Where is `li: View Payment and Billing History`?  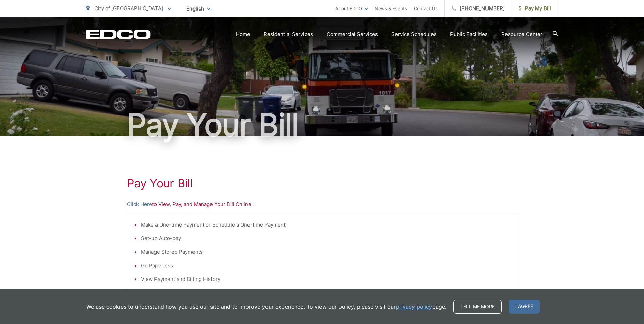
li: View Payment and Billing History is located at coordinates (326, 279).